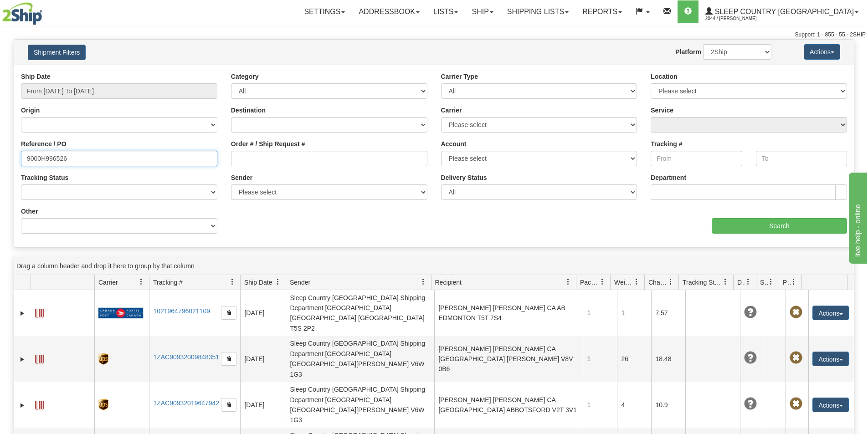 The height and width of the screenshot is (434, 868). Describe the element at coordinates (624, 282) in the screenshot. I see `span: Weight` at that location.